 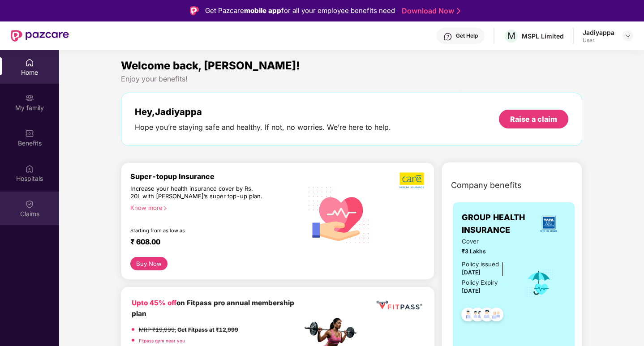 I want to click on span: Cover, so click(x=487, y=241).